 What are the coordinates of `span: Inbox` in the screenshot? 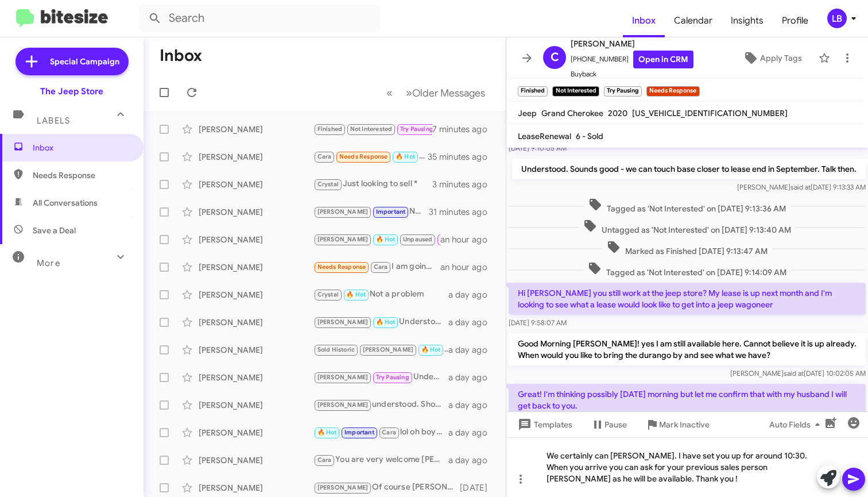 It's located at (643, 21).